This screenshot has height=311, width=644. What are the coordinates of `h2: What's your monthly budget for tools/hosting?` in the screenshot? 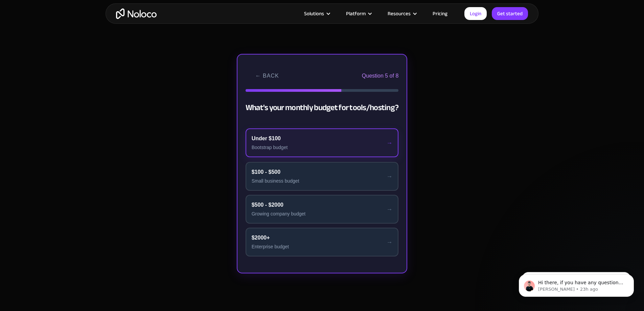 It's located at (322, 108).